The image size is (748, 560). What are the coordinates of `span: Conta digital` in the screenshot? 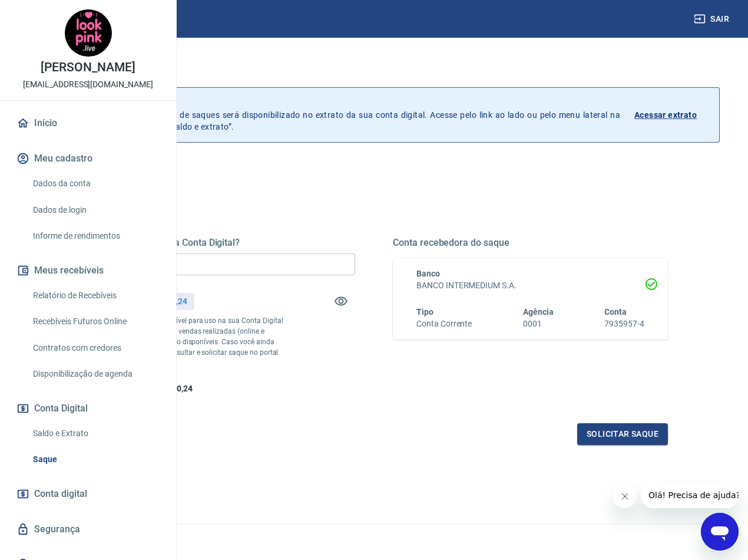 It's located at (61, 494).